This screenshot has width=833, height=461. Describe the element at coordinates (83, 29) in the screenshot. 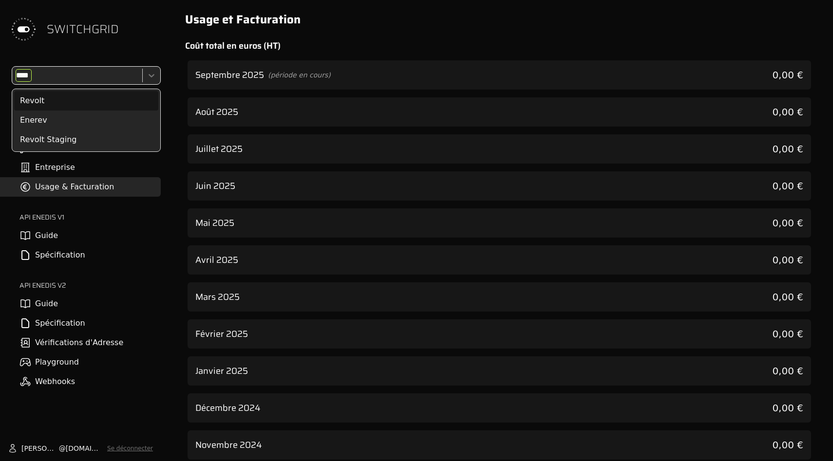

I see `span: SWITCHGRID` at that location.